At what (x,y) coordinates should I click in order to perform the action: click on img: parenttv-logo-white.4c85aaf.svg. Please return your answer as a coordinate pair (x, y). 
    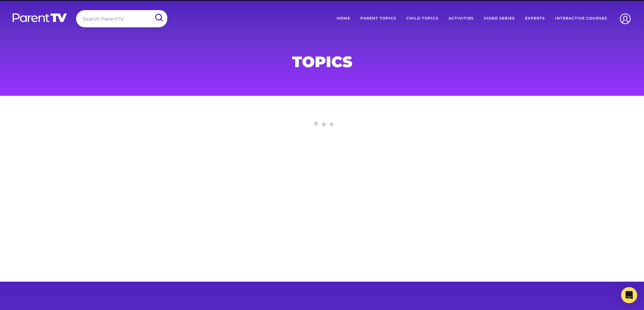
    Looking at the image, I should click on (40, 17).